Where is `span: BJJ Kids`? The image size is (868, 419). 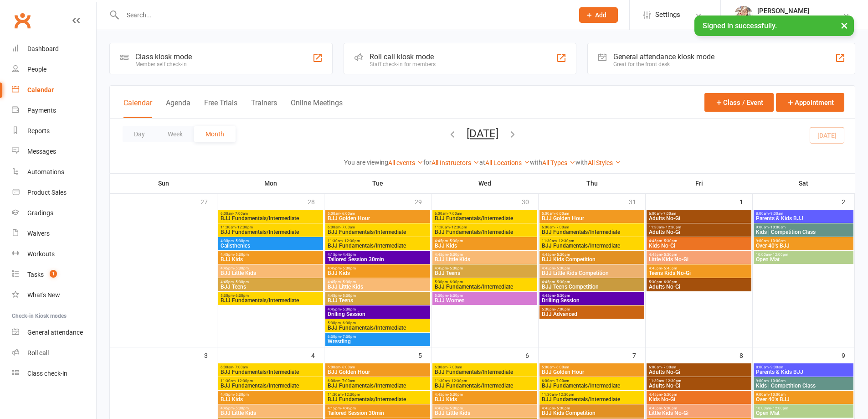 span: BJJ Kids is located at coordinates (378, 273).